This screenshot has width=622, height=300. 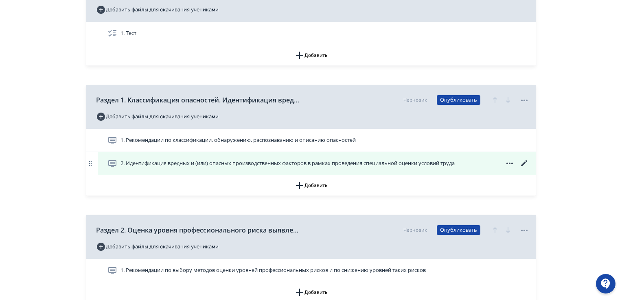 What do you see at coordinates (311, 270) in the screenshot?
I see `div: 1. Рекомендации по выбору методов оценки уровней профессиональных рисков и по снижению уровней та...` at bounding box center [311, 270].